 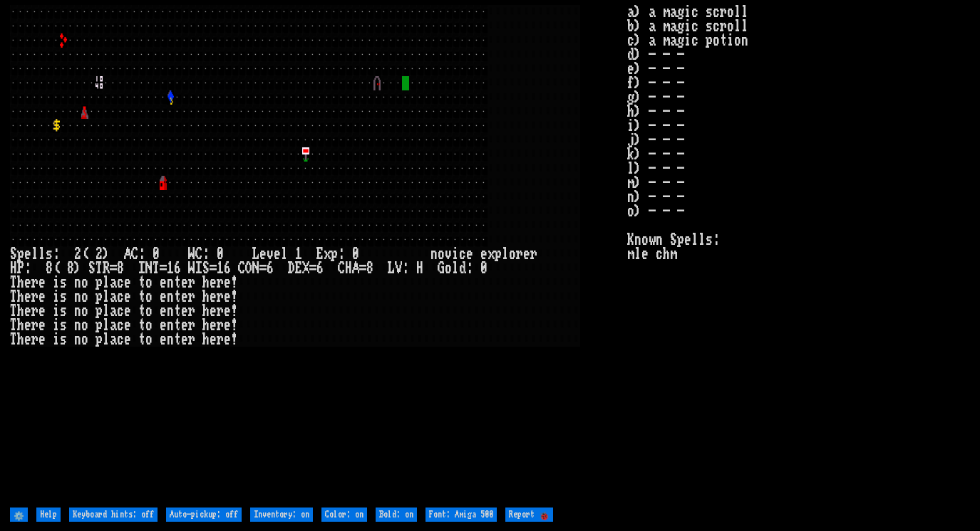 What do you see at coordinates (171, 268) in the screenshot?
I see `div: 1` at bounding box center [171, 268].